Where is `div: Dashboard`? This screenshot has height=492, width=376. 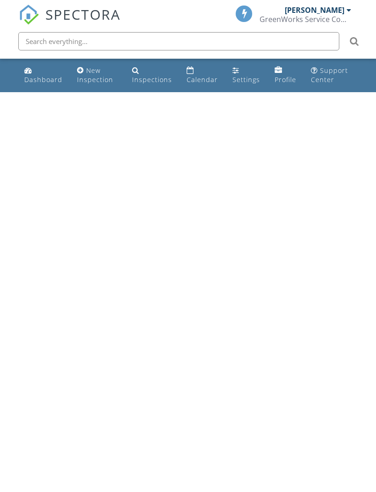 div: Dashboard is located at coordinates (43, 79).